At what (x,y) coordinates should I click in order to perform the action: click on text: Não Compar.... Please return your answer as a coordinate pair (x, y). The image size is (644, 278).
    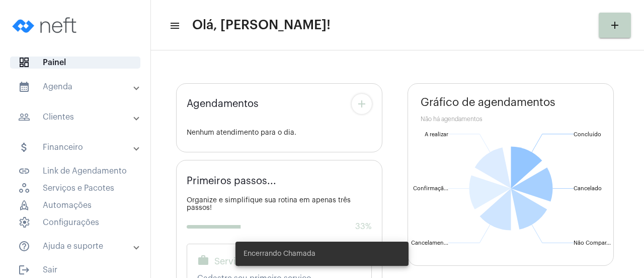
    Looking at the image, I should click on (593, 243).